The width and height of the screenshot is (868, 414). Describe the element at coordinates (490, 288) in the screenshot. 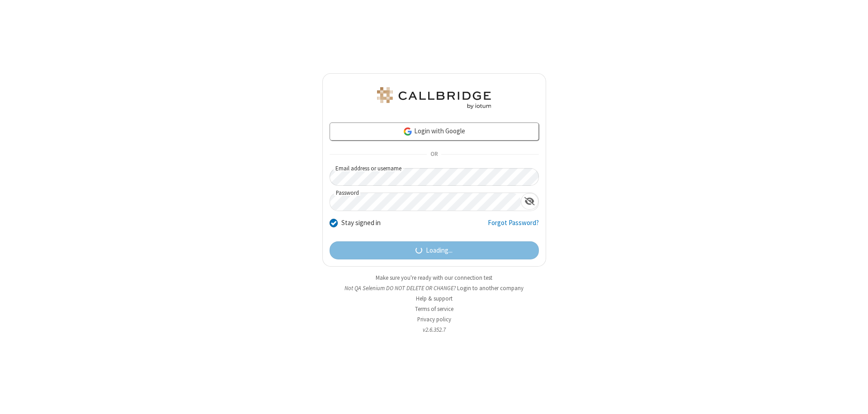

I see `button: Login to another company` at that location.